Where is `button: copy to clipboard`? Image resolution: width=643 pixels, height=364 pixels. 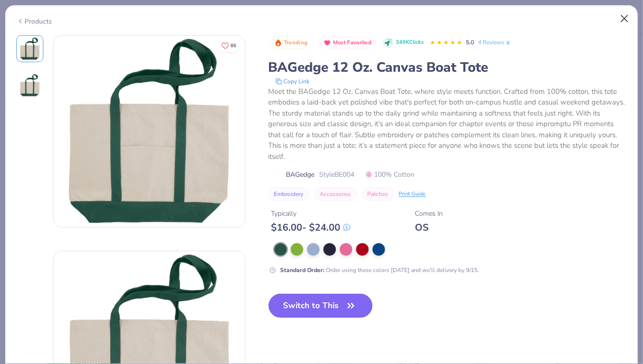 button: copy to clipboard is located at coordinates (293, 81).